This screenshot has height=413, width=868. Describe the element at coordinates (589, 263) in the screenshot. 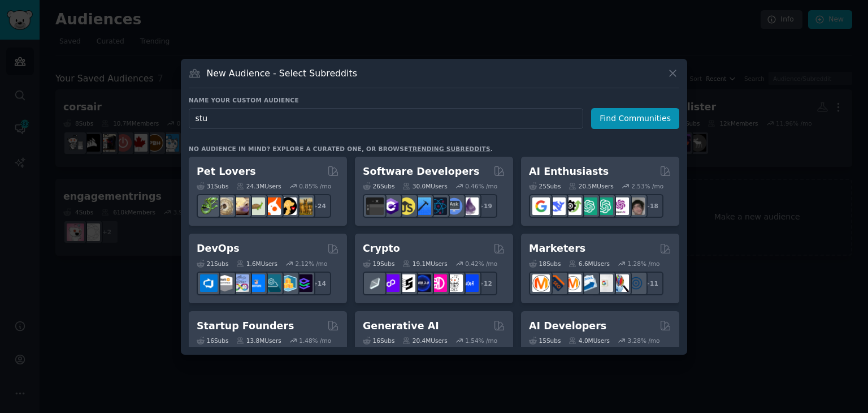

I see `div: 6.6M Users` at that location.